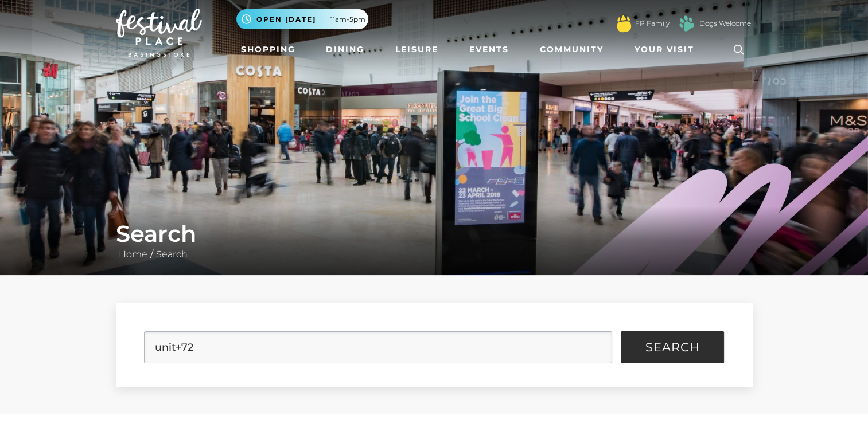  I want to click on button: Search, so click(672, 347).